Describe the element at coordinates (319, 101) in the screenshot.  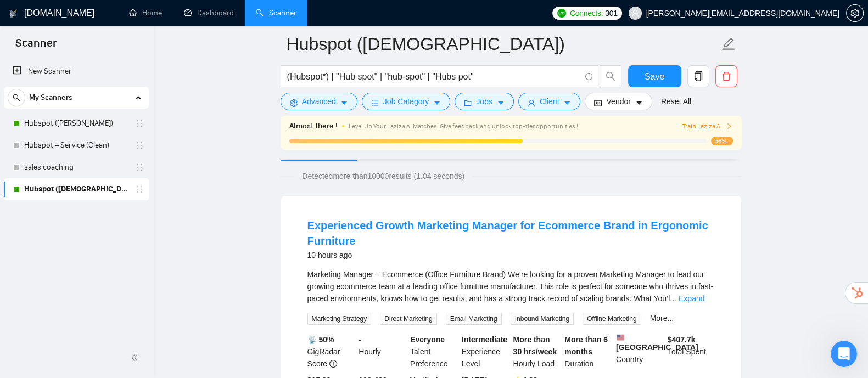
I see `button: settingAdvancedcaret-down` at that location.